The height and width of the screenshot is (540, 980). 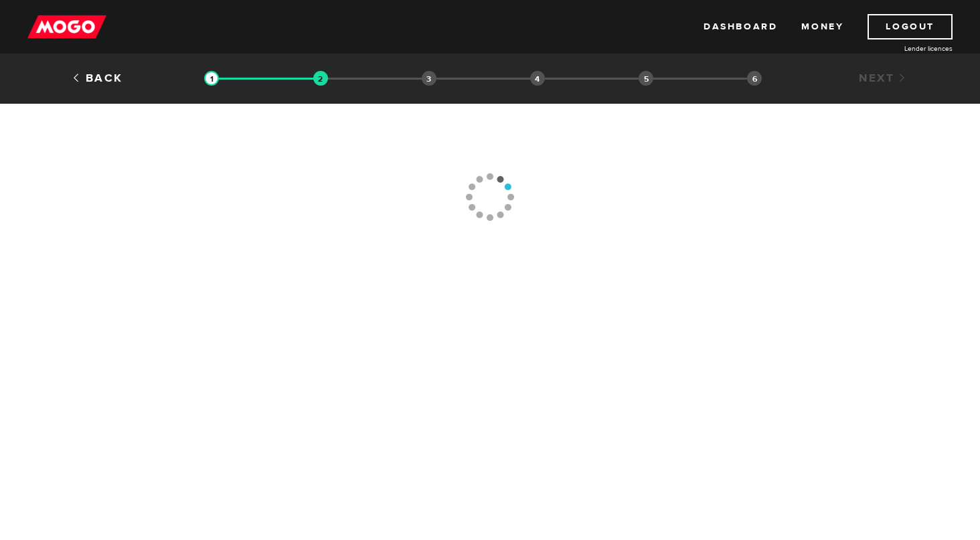 I want to click on a: Next, so click(x=884, y=78).